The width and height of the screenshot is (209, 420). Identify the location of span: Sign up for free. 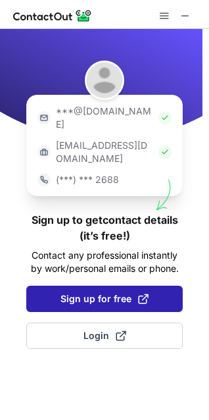
(105, 299).